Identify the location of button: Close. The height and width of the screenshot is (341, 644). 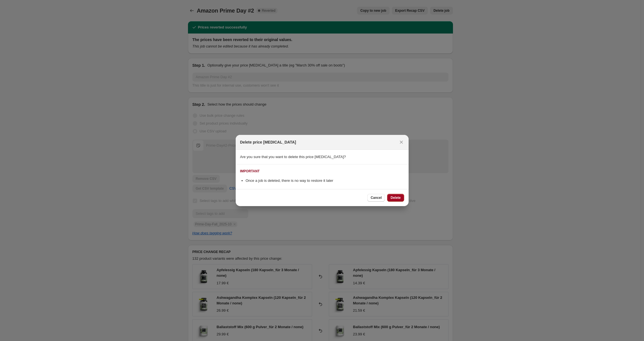
(401, 142).